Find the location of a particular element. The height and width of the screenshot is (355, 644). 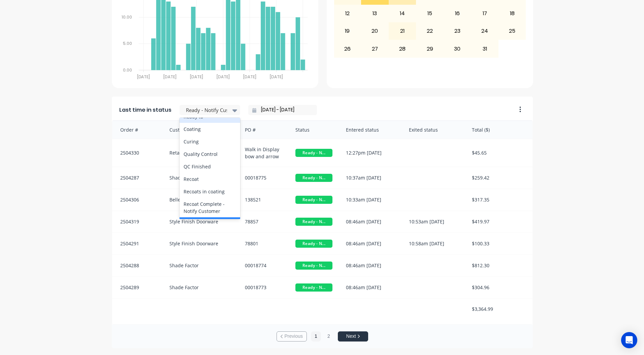

div: 17 is located at coordinates (485, 13).